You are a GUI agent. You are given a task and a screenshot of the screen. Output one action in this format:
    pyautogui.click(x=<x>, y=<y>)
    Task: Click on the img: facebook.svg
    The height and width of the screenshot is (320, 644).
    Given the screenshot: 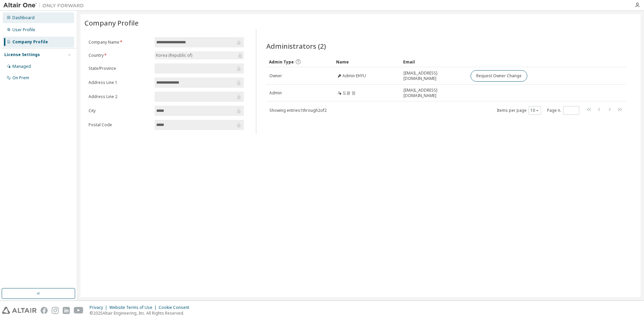 What is the action you would take?
    pyautogui.click(x=44, y=310)
    